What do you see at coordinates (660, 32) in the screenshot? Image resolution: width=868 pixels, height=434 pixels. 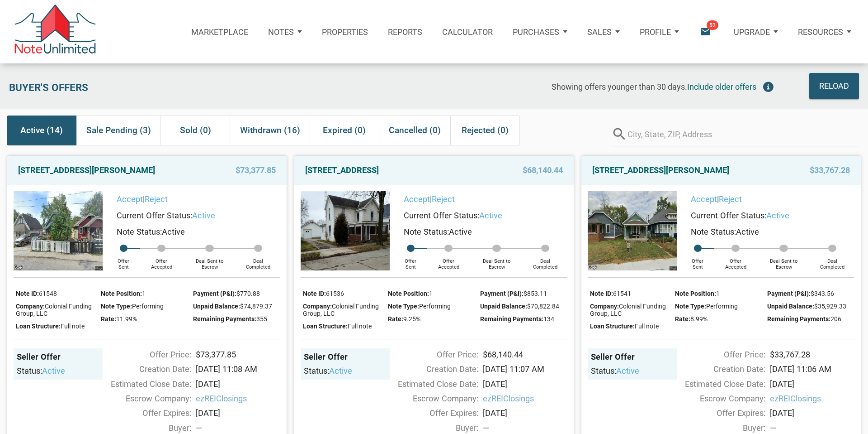 I see `a: Profile` at bounding box center [660, 32].